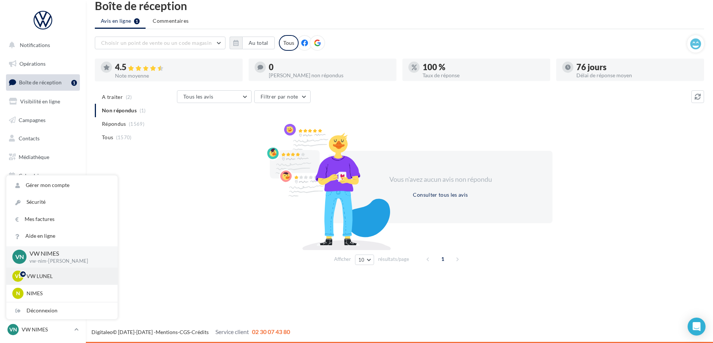 The width and height of the screenshot is (713, 343). I want to click on span: Contacts, so click(29, 138).